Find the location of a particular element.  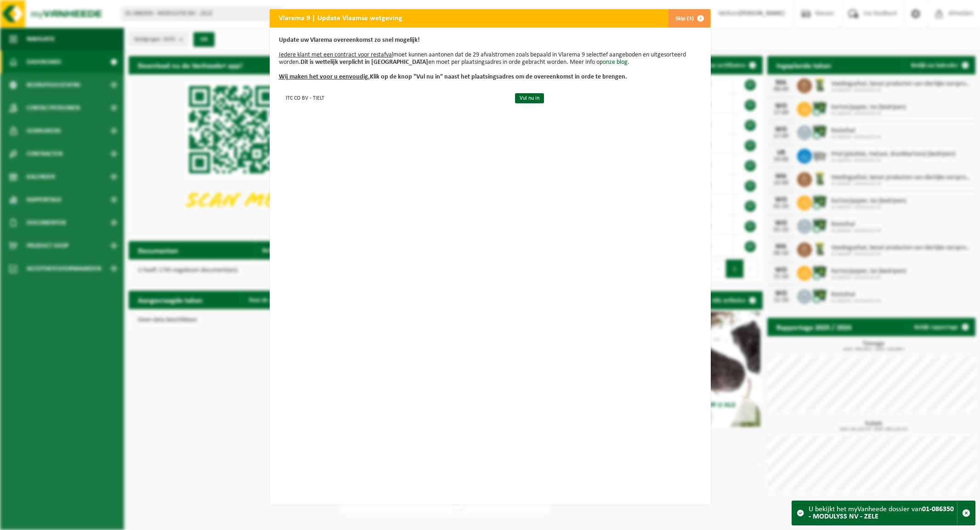

h2: Vlarema 9 | Update Vlaamse wetgeving is located at coordinates (340, 18).